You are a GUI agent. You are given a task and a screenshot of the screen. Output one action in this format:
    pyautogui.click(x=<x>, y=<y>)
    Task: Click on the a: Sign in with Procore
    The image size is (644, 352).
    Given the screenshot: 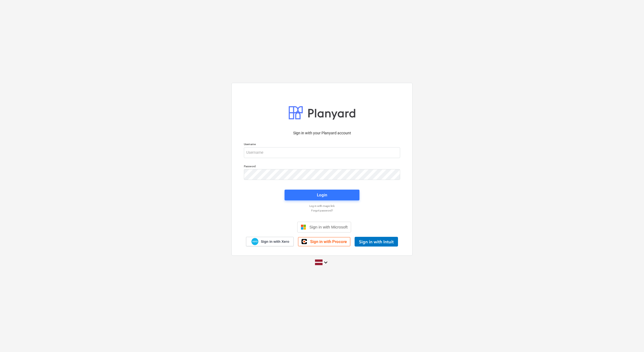 What is the action you would take?
    pyautogui.click(x=324, y=242)
    